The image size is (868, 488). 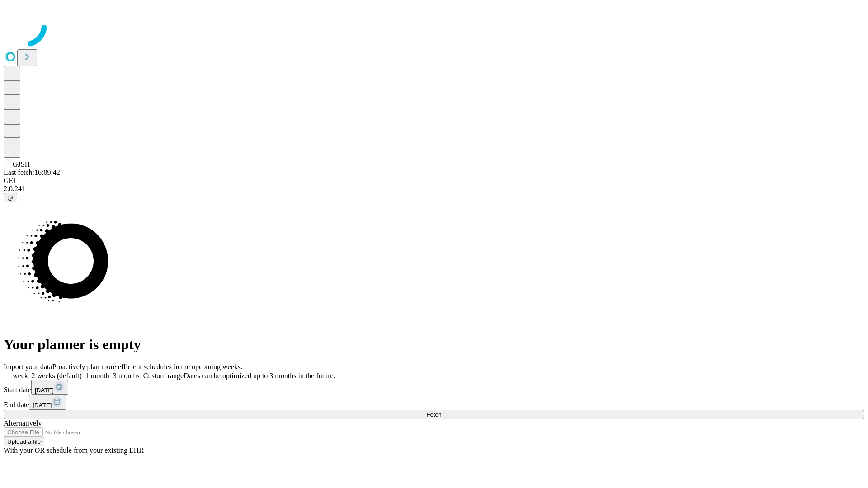 What do you see at coordinates (163, 376) in the screenshot?
I see `span: Custom range` at bounding box center [163, 376].